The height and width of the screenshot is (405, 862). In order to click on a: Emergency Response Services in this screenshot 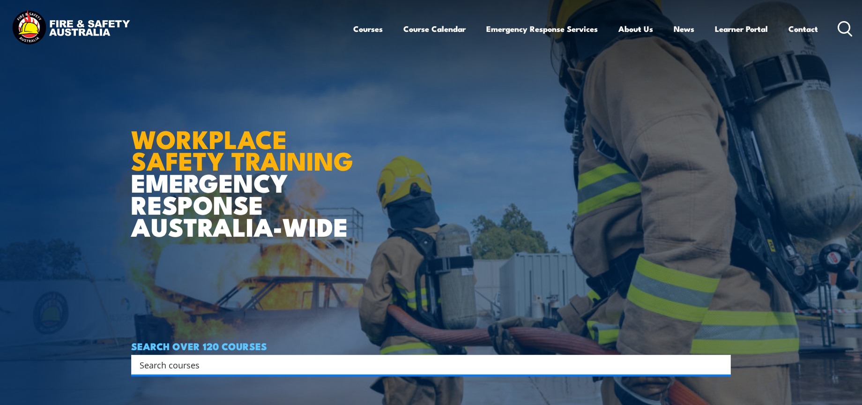, I will do `click(542, 29)`.